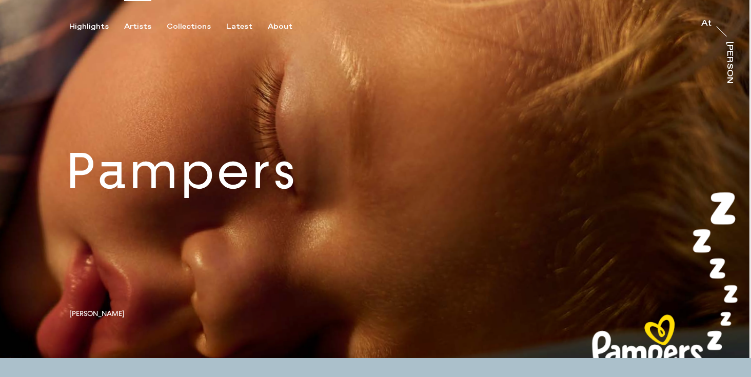  What do you see at coordinates (145, 27) in the screenshot?
I see `button: Artists` at bounding box center [145, 27].